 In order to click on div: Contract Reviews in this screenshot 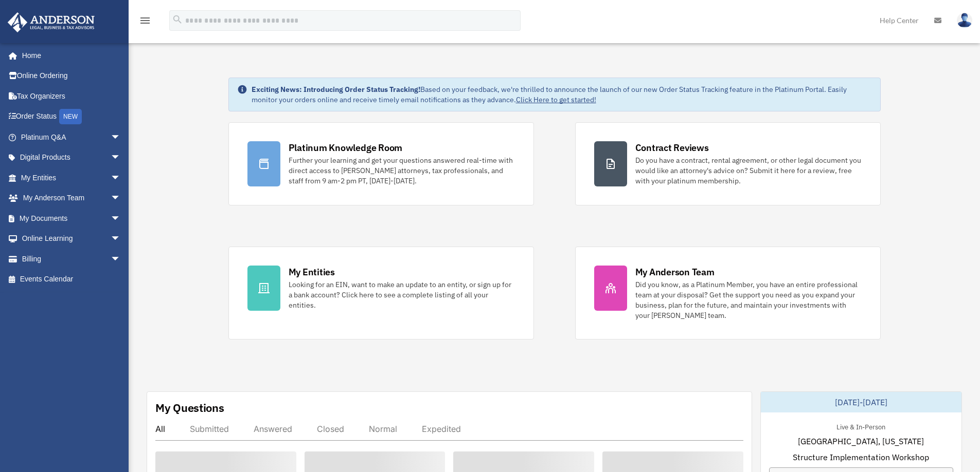, I will do `click(672, 148)`.